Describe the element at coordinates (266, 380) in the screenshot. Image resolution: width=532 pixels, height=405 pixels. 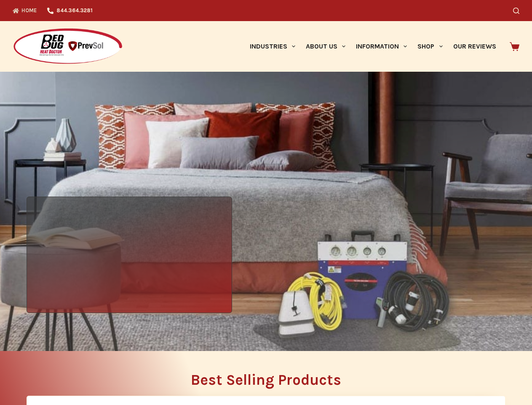
I see `h2: Best Selling Products` at that location.